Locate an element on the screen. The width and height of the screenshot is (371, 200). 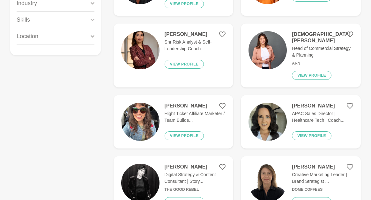
h6: Dome Coffees is located at coordinates (322, 190).